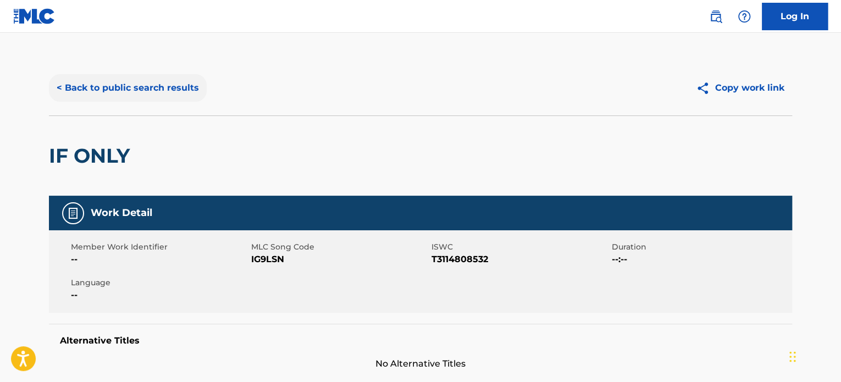  I want to click on button: Copy work link, so click(739, 88).